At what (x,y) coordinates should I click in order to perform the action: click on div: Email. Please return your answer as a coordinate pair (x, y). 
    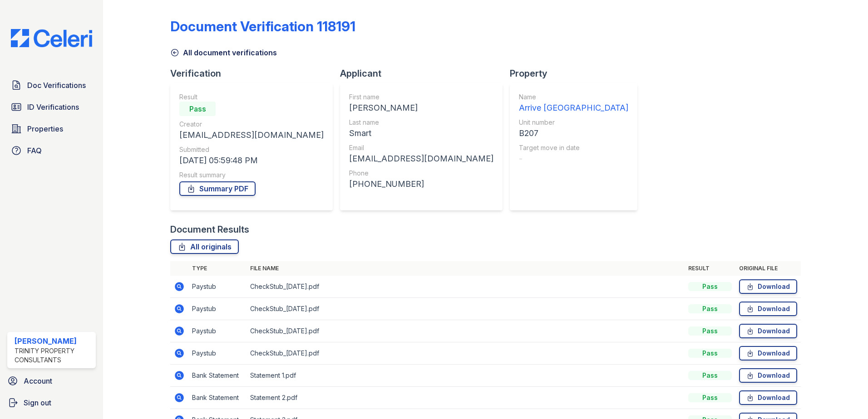
    Looking at the image, I should click on (421, 148).